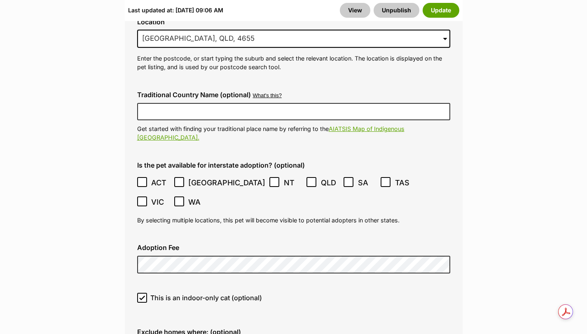 The image size is (587, 334). Describe the element at coordinates (294, 248) in the screenshot. I see `label: Adoption Fee` at that location.